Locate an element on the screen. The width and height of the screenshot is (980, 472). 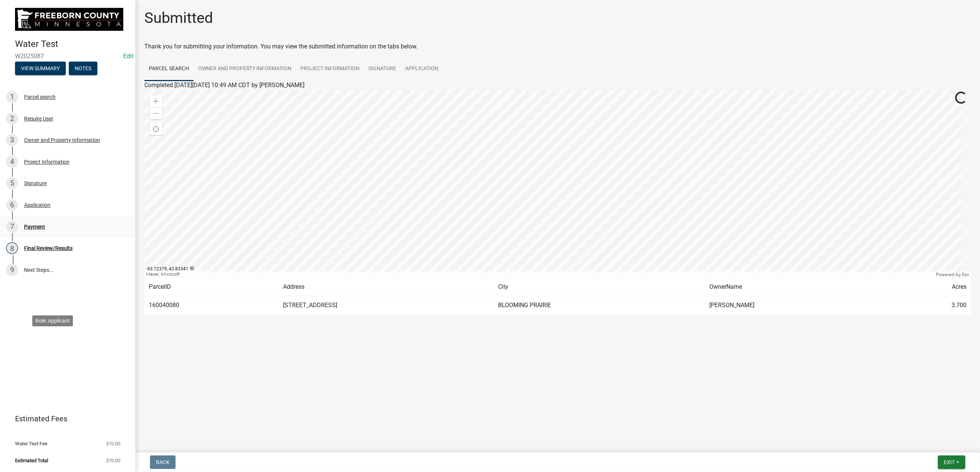
div: 5 is located at coordinates (12, 183).